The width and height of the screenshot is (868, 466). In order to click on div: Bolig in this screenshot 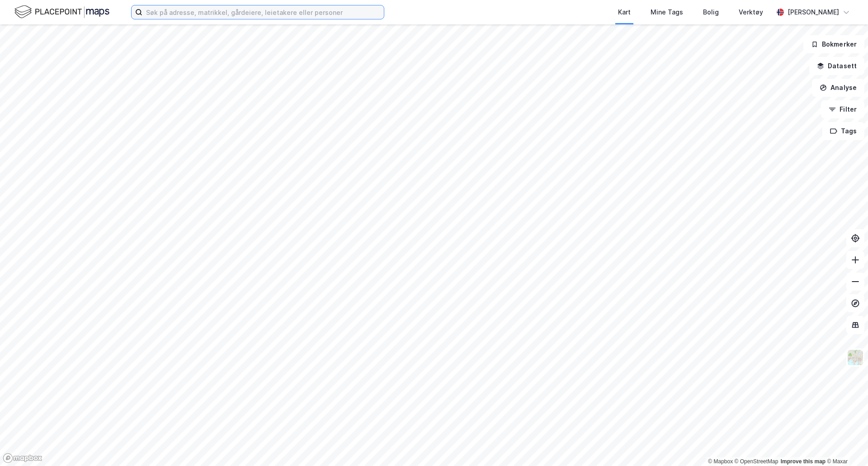, I will do `click(710, 12)`.